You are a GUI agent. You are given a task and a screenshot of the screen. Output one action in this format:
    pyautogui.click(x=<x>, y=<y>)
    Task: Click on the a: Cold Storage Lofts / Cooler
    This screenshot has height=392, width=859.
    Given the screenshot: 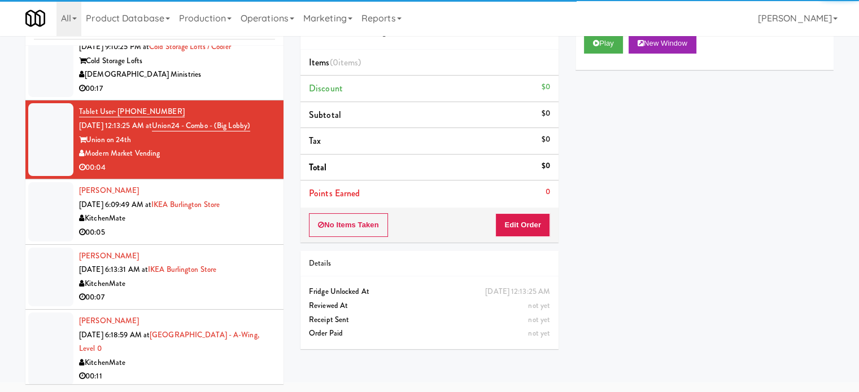 What is the action you would take?
    pyautogui.click(x=190, y=46)
    